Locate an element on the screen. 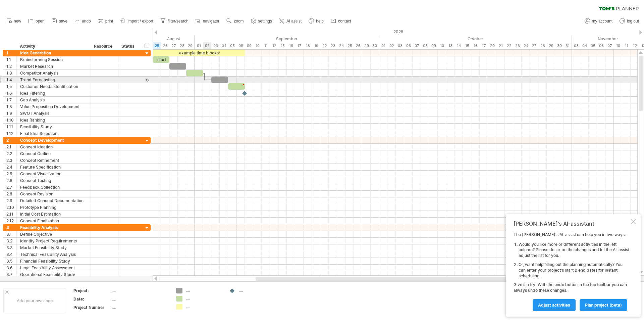  div: Tuesday, 14 October 2025 is located at coordinates (459, 45).